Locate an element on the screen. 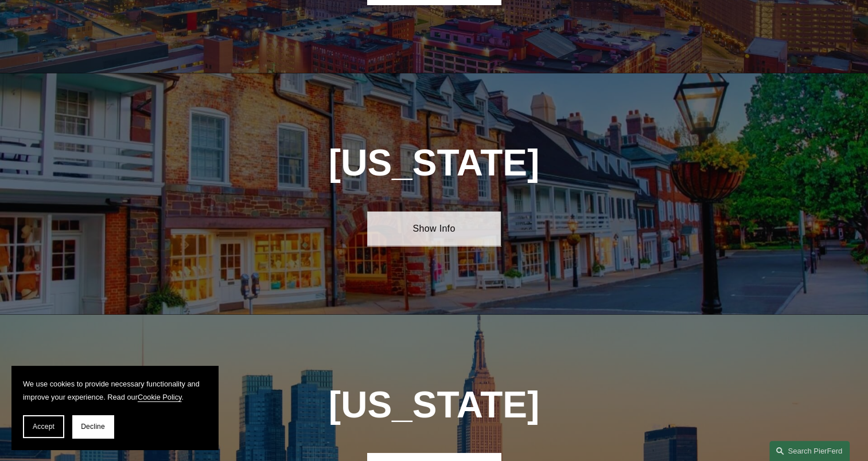  button: Decline is located at coordinates (93, 427).